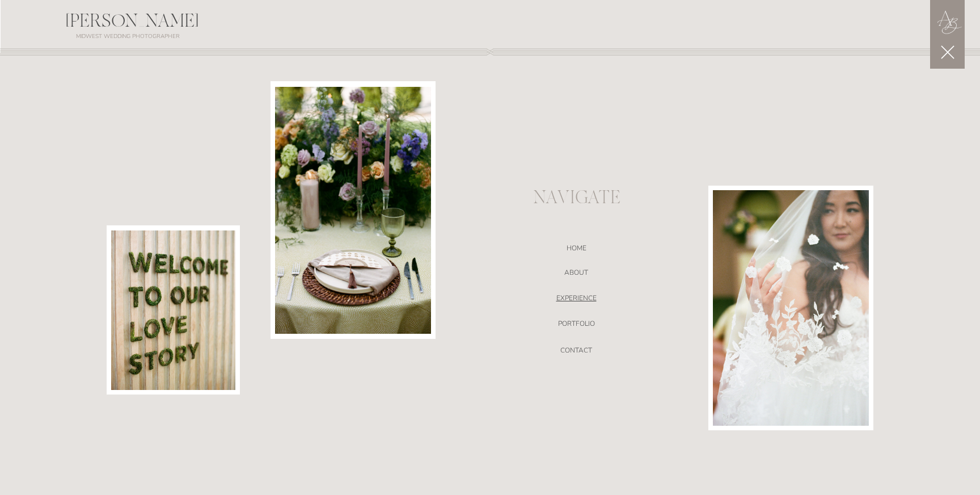  I want to click on nav: ABOUT, so click(576, 274).